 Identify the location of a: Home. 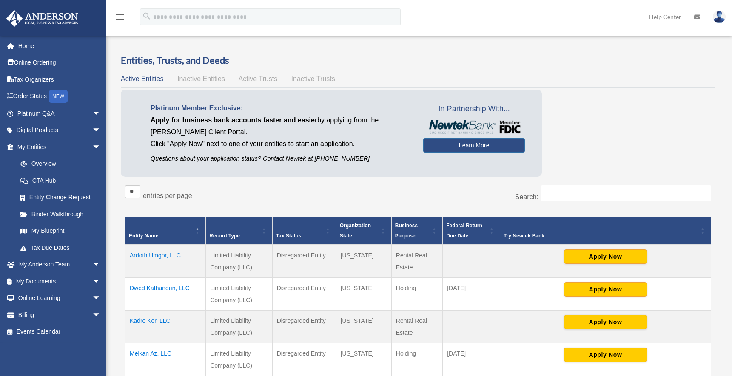
(60, 46).